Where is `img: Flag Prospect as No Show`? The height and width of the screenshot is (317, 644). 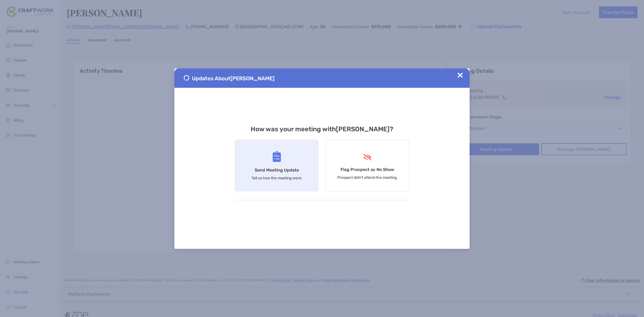
img: Flag Prospect as No Show is located at coordinates (368, 157).